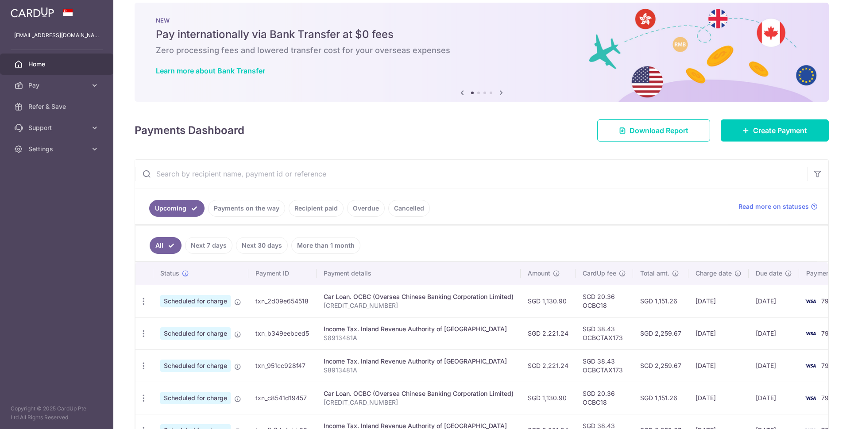  I want to click on a: Upcoming, so click(177, 208).